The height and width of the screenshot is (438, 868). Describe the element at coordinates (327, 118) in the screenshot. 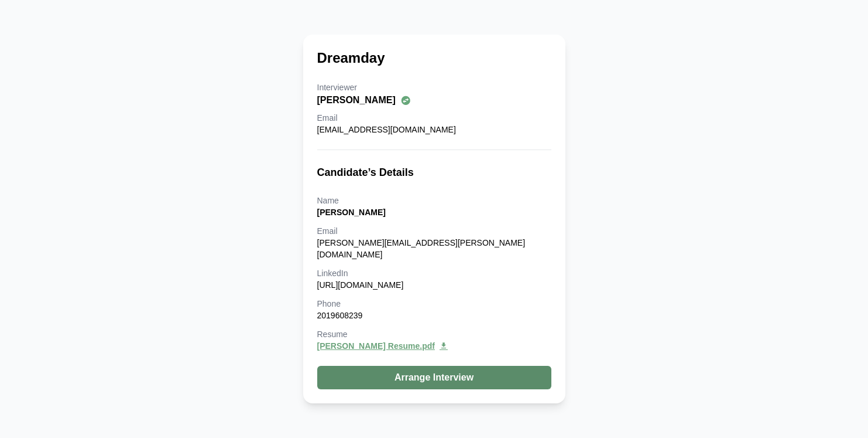

I see `span: Email` at that location.